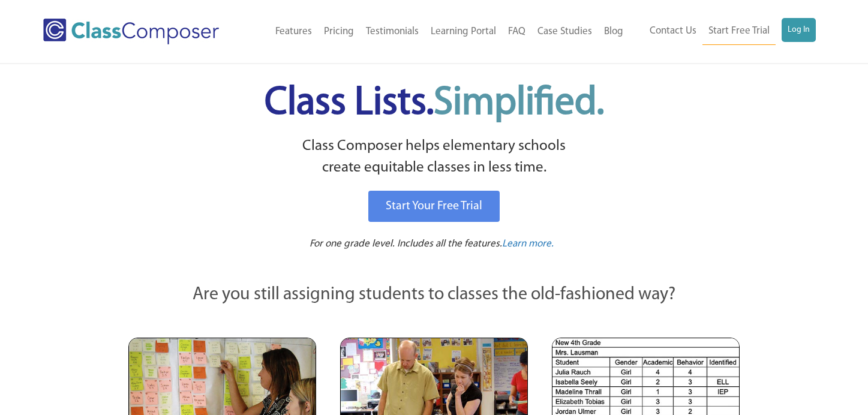 The width and height of the screenshot is (868, 415). I want to click on a: Contact Us, so click(673, 31).